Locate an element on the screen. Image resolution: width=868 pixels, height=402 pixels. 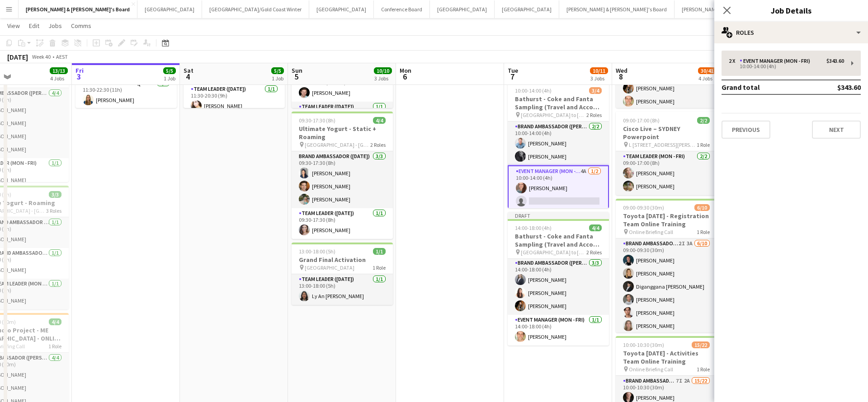
span: 3 Roles is located at coordinates (54, 211).